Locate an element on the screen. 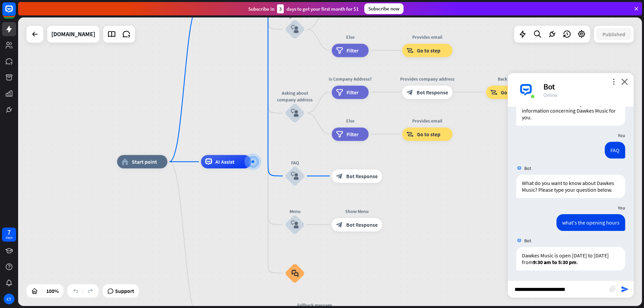 This screenshot has width=644, height=308. div: Provides company address is located at coordinates (427, 79).